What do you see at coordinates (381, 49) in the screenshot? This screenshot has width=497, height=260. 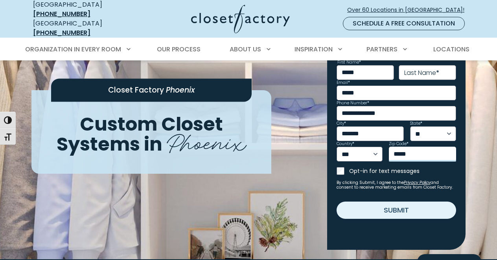 I see `span: Partners` at bounding box center [381, 49].